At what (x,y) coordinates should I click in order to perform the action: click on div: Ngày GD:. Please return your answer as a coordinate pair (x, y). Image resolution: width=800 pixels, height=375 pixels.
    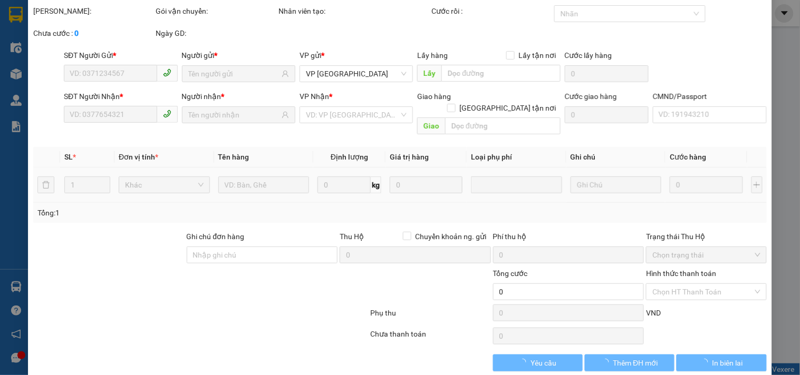
    Looking at the image, I should click on (216, 33).